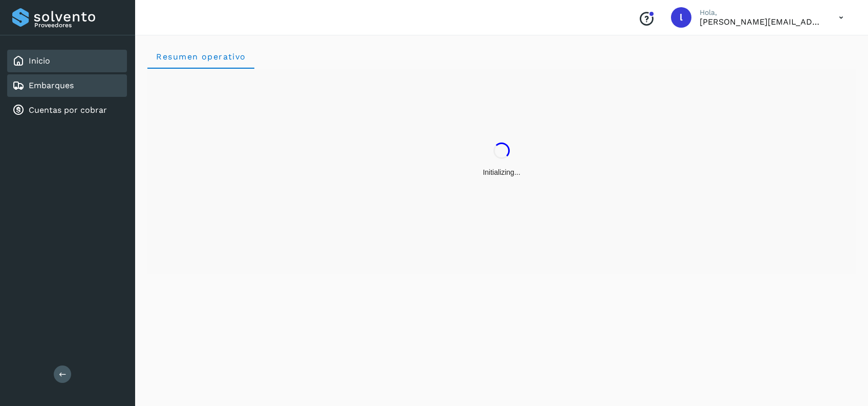 The width and height of the screenshot is (868, 406). Describe the element at coordinates (67, 110) in the screenshot. I see `div: Cuentas por cobrar` at that location.